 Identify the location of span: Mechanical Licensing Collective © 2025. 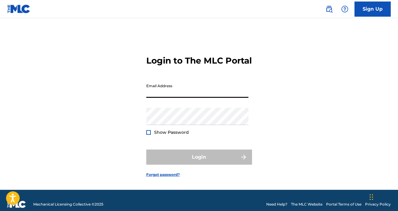
(68, 204).